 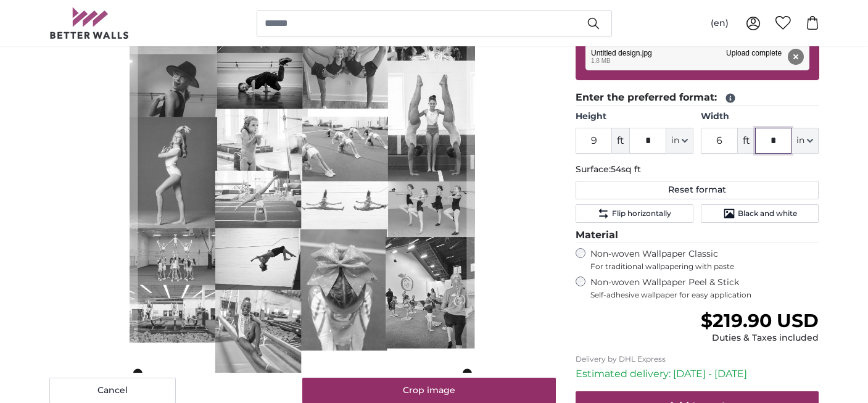 I want to click on legend: Material, so click(x=697, y=235).